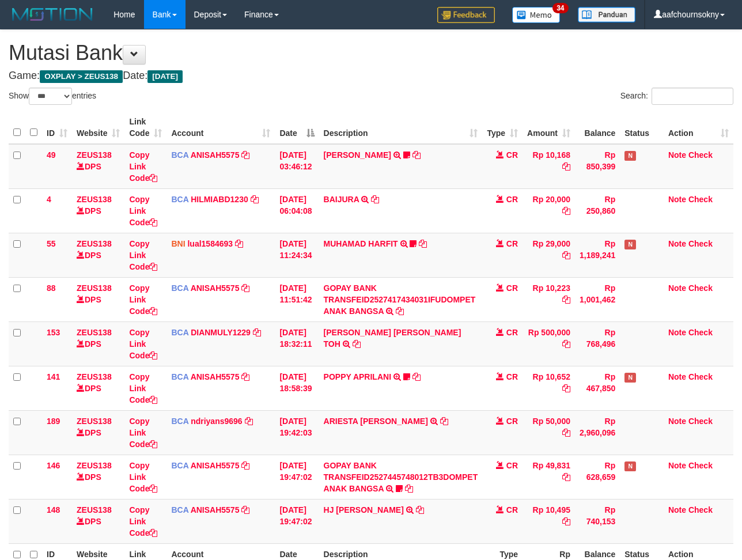 This screenshot has width=742, height=560. Describe the element at coordinates (210, 244) in the screenshot. I see `a: lual1584693` at that location.